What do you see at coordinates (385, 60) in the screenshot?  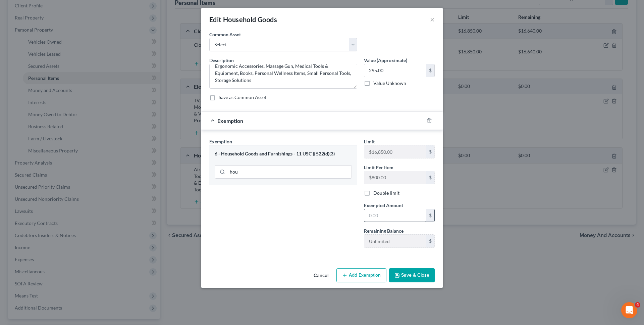 I see `label: Value (Approximate)` at bounding box center [385, 60].